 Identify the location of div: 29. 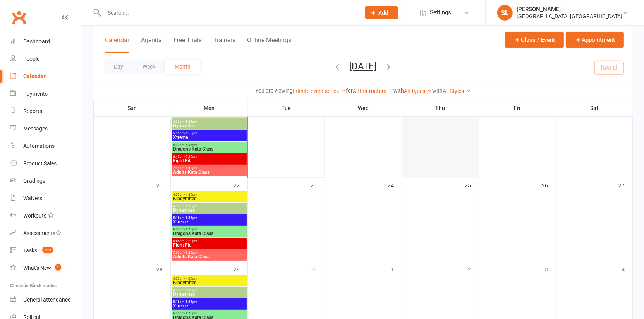
(240, 269).